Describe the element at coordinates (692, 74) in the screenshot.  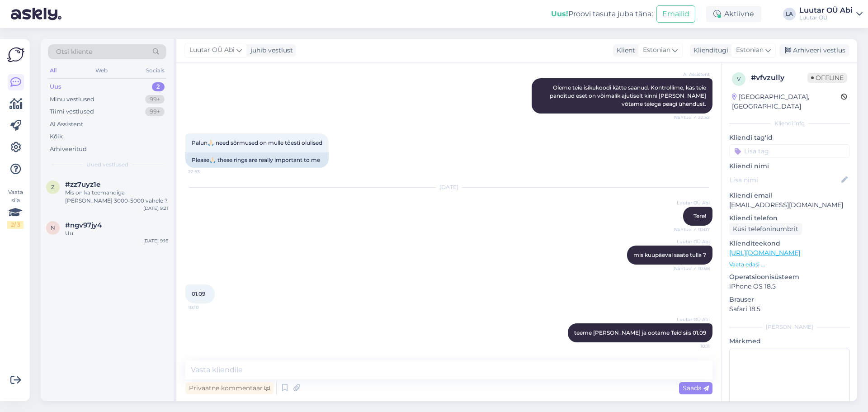
I see `span: AI Assistent` at that location.